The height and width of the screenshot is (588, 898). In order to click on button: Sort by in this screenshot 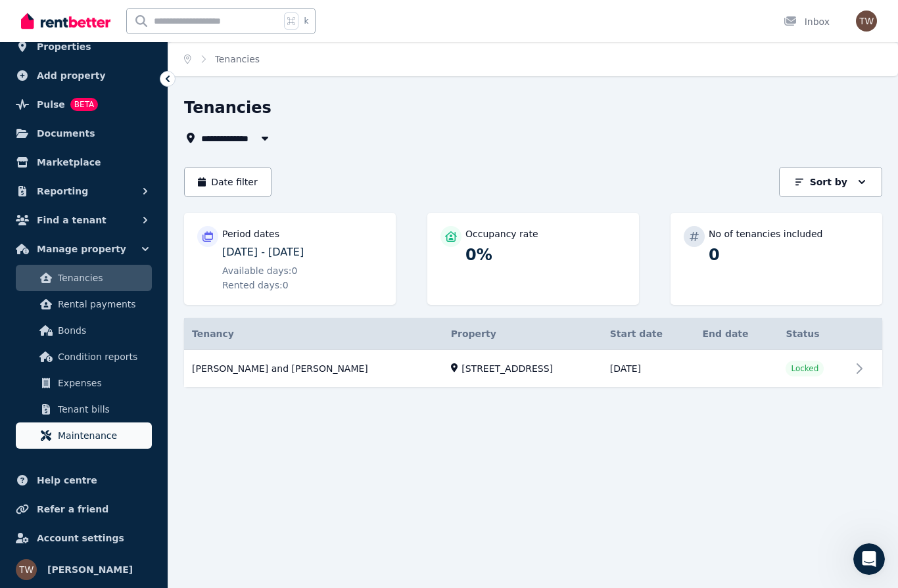, I will do `click(830, 182)`.